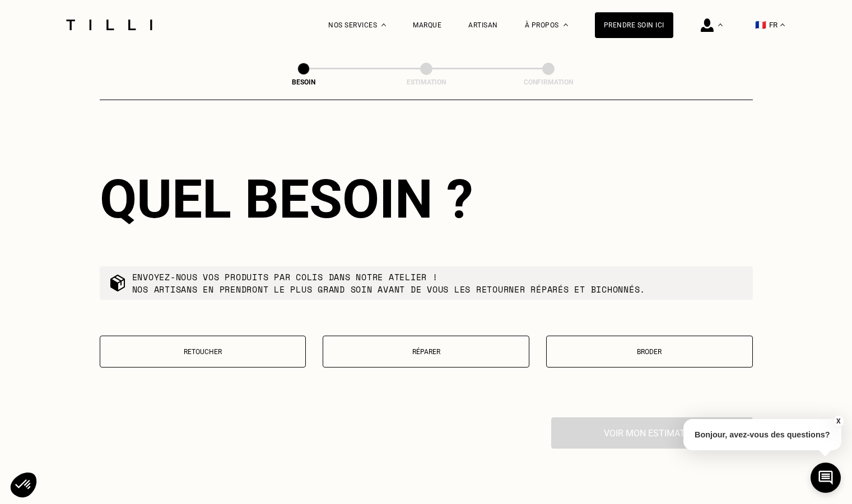  I want to click on div: Confirmation, so click(548, 82).